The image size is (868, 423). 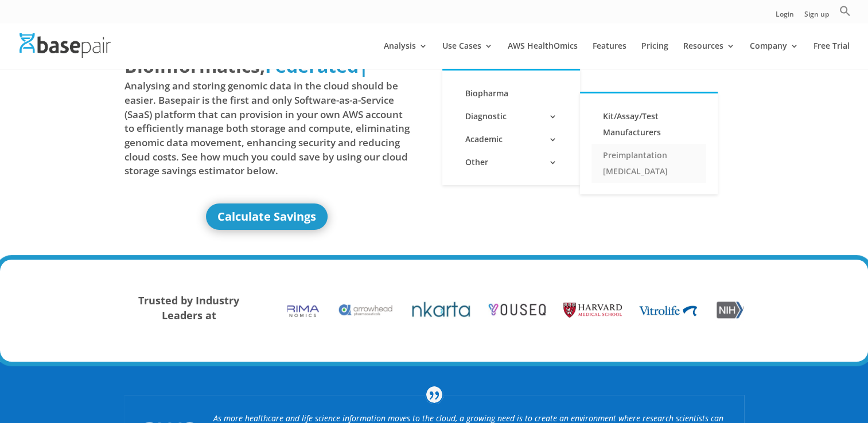 I want to click on a: Analysis, so click(x=405, y=55).